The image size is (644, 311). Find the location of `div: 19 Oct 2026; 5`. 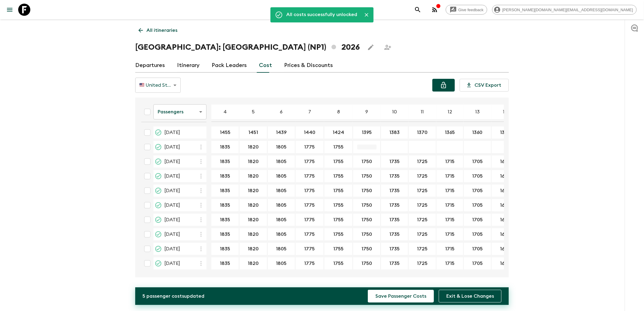

div: 19 Oct 2026; 5 is located at coordinates (253, 220).